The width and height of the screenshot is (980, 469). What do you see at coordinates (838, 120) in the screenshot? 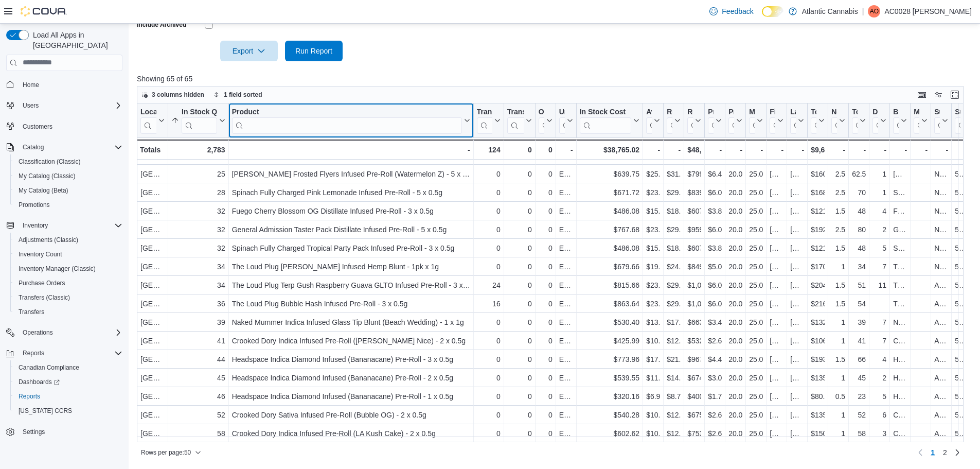
I see `button: Net Weight` at bounding box center [838, 120].